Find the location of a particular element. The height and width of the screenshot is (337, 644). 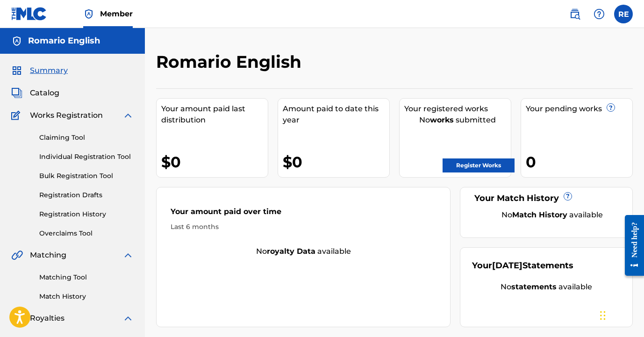

a: Public Search is located at coordinates (575, 14).